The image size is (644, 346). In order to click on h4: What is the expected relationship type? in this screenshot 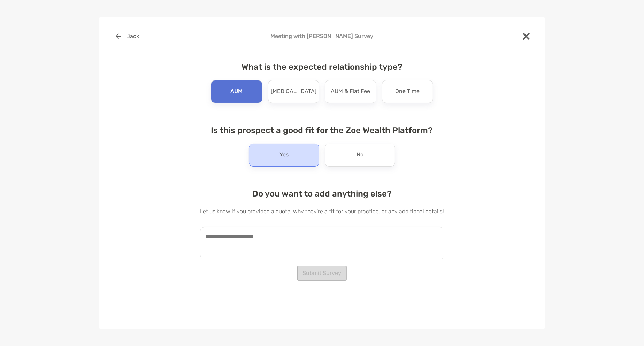, I will do `click(322, 67)`.